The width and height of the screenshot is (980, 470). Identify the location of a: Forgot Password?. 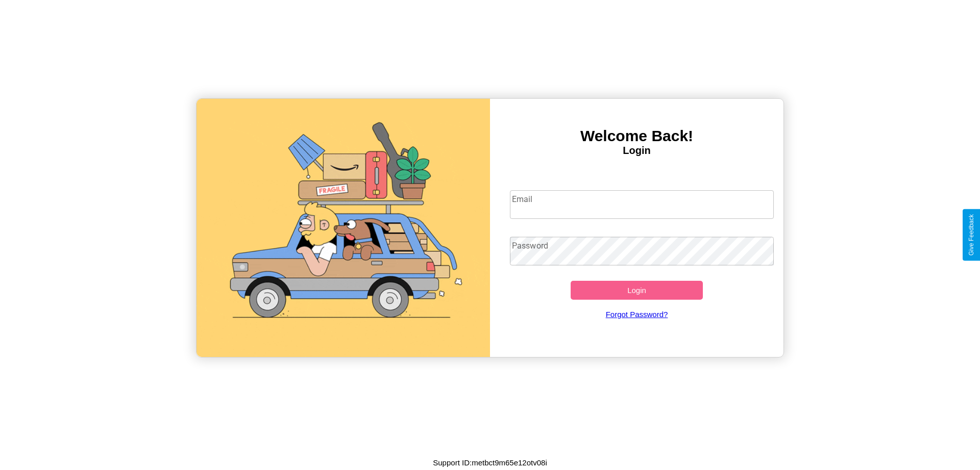
(637, 313).